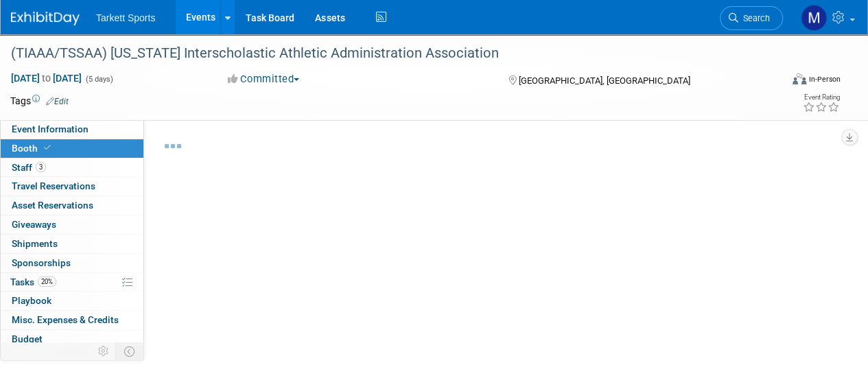 This screenshot has width=868, height=378. I want to click on span: Playbook, so click(32, 301).